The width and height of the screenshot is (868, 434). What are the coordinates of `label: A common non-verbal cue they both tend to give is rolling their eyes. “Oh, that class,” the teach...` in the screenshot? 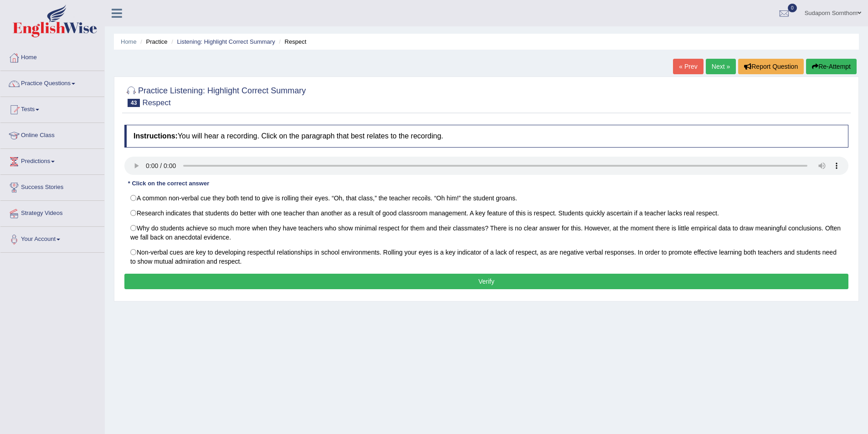 It's located at (486, 198).